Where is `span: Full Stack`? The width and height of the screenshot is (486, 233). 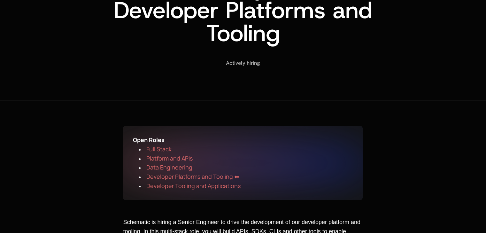
span: Full Stack is located at coordinates (158, 149).